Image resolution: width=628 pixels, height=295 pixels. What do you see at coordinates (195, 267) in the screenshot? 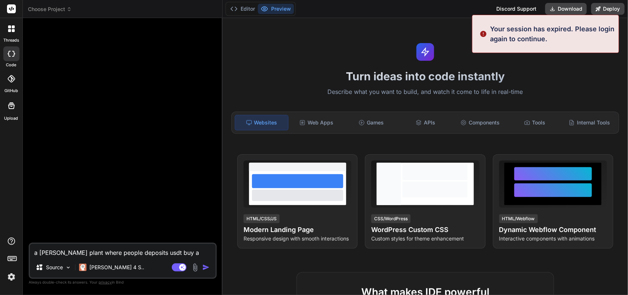
I see `img: attachment` at bounding box center [195, 267].